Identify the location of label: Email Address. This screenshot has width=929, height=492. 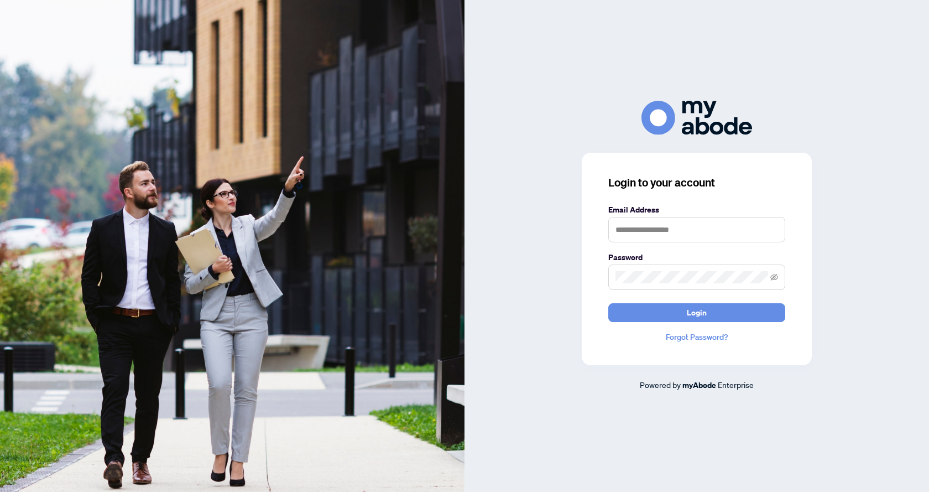
(697, 210).